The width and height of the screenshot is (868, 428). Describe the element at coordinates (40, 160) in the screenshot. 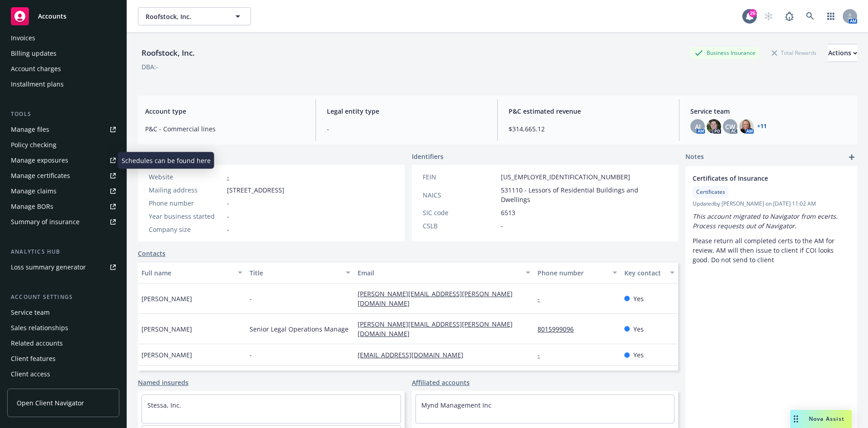

I see `div: Manage exposures` at that location.